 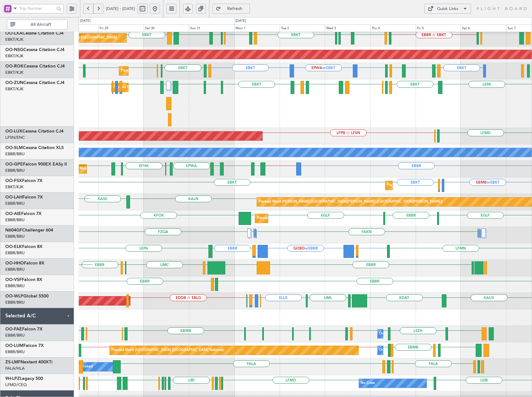 What do you see at coordinates (257, 28) in the screenshot?
I see `div: Mon 1` at bounding box center [257, 28].